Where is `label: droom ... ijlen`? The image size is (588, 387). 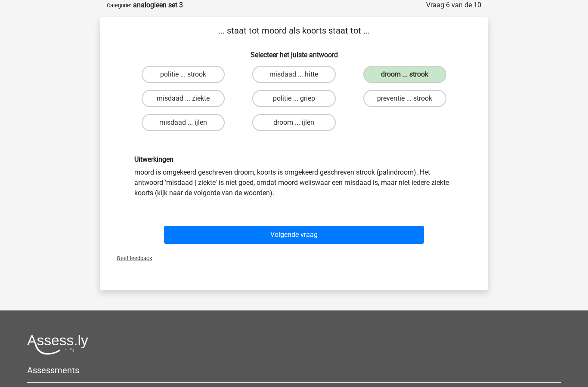 label: droom ... ijlen is located at coordinates (294, 122).